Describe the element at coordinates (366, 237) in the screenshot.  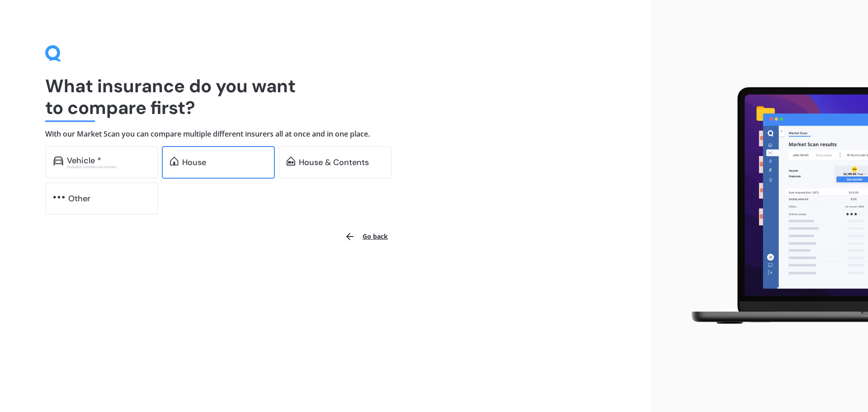
I see `button: Go back` at that location.